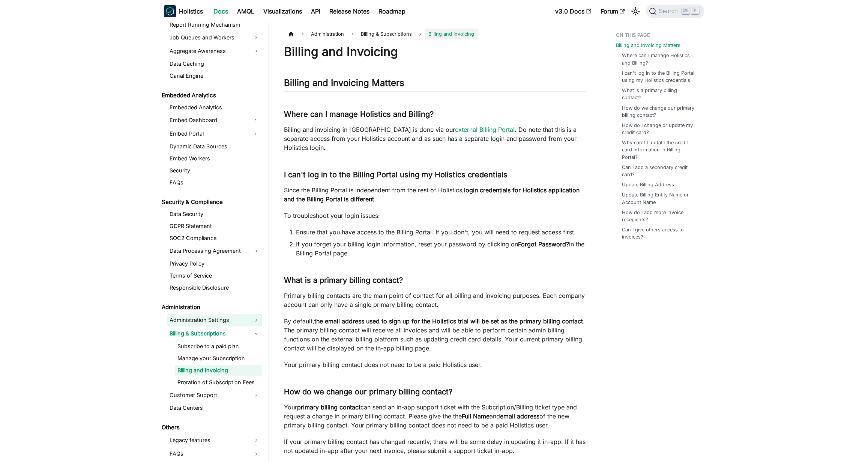 The width and height of the screenshot is (868, 462). Describe the element at coordinates (255, 120) in the screenshot. I see `button: Expand sidebar category 'Embed Dashboard'` at that location.